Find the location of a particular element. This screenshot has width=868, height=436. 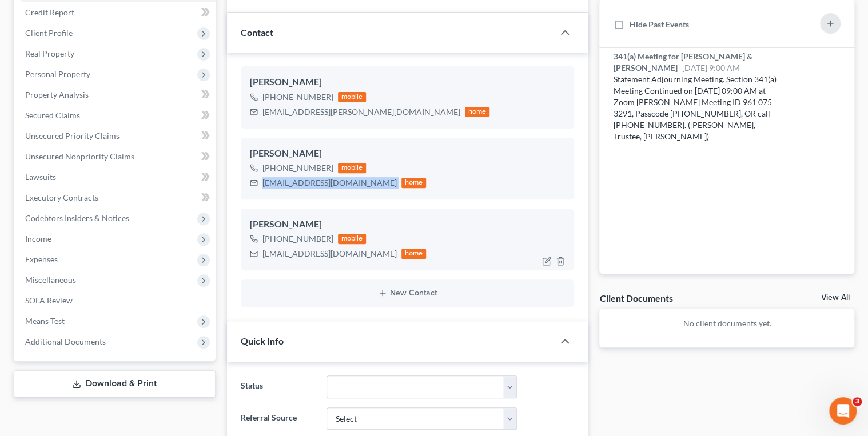

span: Personal Property is located at coordinates (58, 74).